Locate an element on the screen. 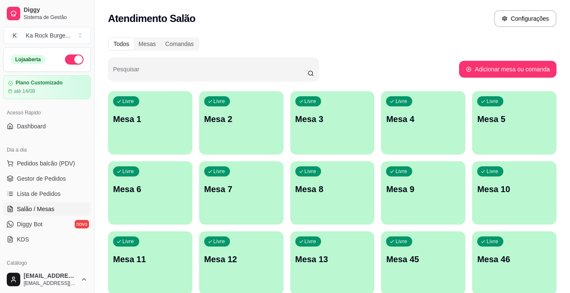 This screenshot has height=293, width=570. span: Sistema de Gestão is located at coordinates (55, 17).